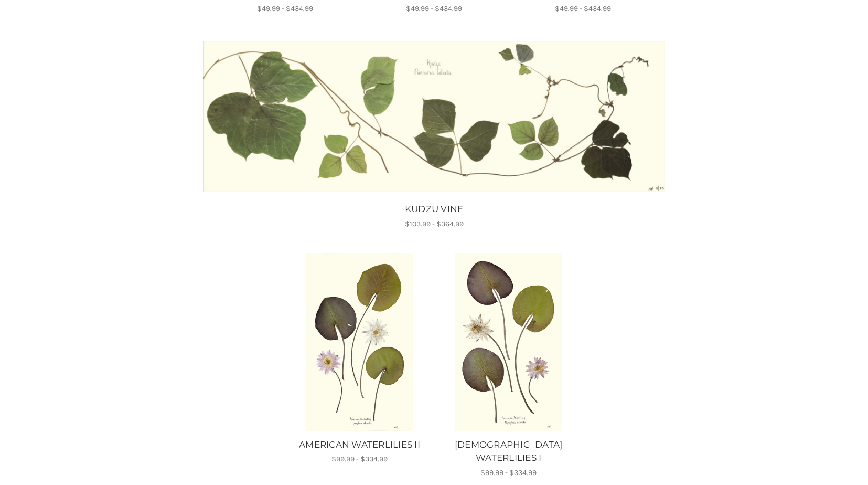 This screenshot has width=868, height=485. I want to click on span: $103.99 - $364.99, so click(434, 223).